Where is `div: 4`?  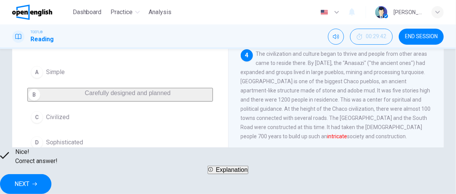
div: 4 is located at coordinates (247, 55).